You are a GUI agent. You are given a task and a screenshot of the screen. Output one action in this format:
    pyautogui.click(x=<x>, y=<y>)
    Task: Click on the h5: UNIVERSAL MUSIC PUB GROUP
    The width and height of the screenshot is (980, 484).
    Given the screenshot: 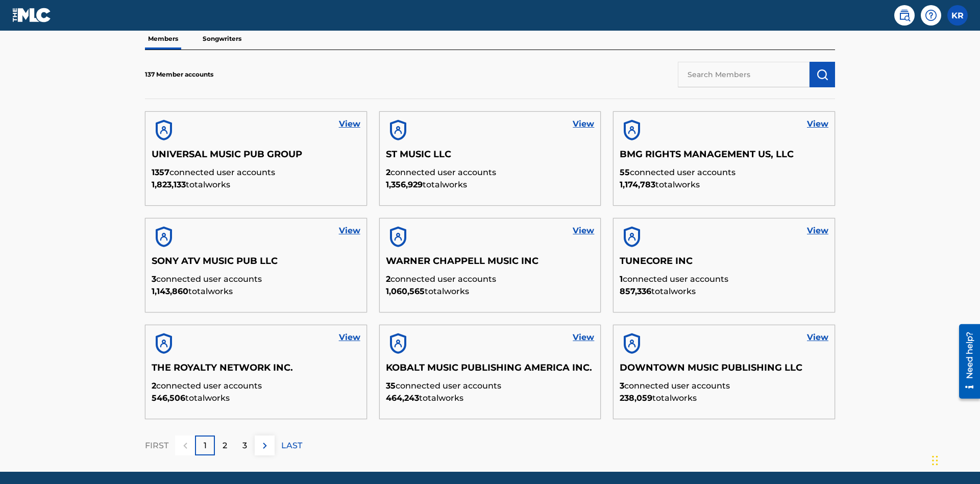 What is the action you would take?
    pyautogui.click(x=255, y=157)
    